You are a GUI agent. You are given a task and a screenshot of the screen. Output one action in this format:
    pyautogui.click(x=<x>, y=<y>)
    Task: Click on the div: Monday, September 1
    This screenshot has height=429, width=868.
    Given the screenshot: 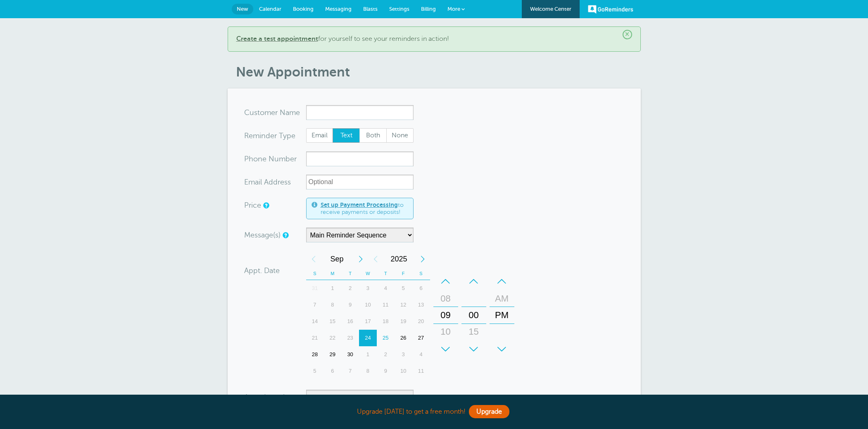 What is the action you would take?
    pyautogui.click(x=332, y=289)
    